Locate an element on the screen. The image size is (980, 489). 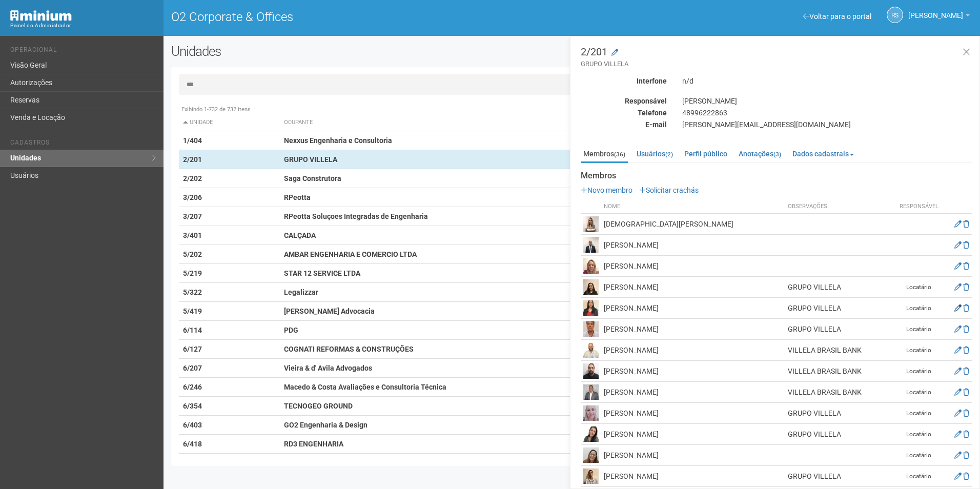
strong: Vieira & d' Avila Advogados is located at coordinates (328, 368).